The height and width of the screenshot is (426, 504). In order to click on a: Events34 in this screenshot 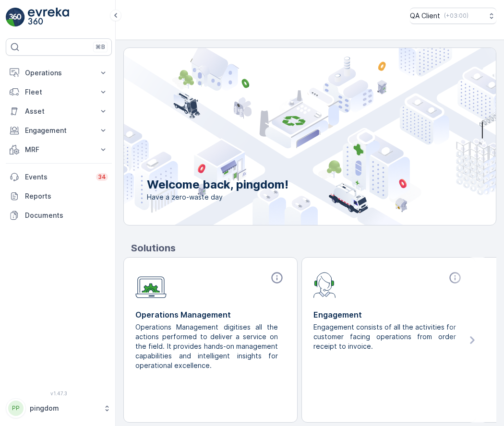, I will do `click(59, 177)`.